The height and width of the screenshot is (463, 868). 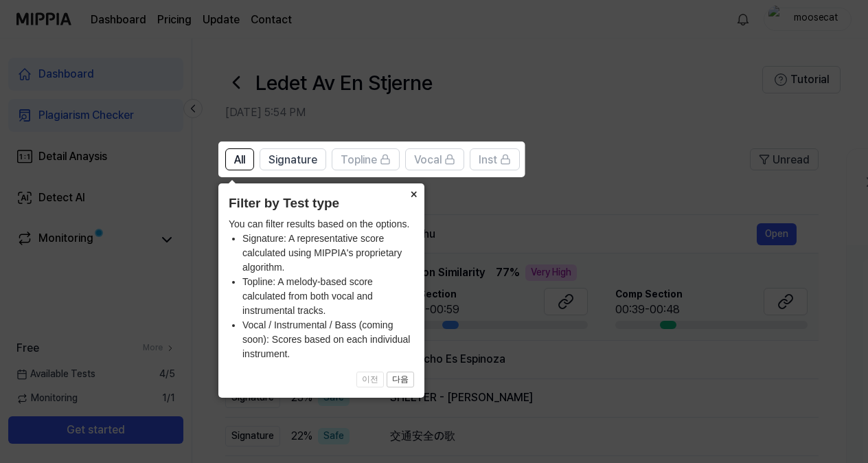 I want to click on div: You can filter results based on the options., so click(x=322, y=289).